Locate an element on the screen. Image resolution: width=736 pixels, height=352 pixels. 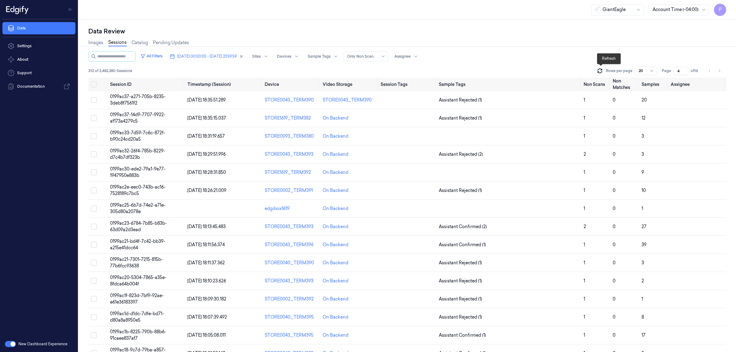
span: 8 is located at coordinates (643, 317).